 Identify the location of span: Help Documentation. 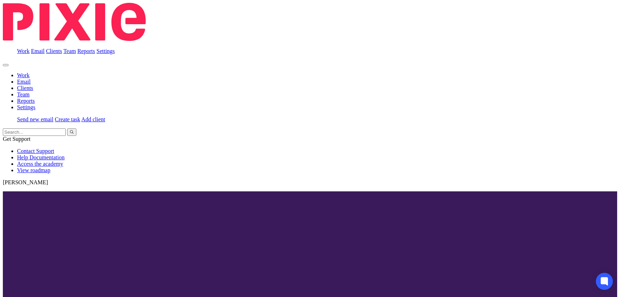
(41, 157).